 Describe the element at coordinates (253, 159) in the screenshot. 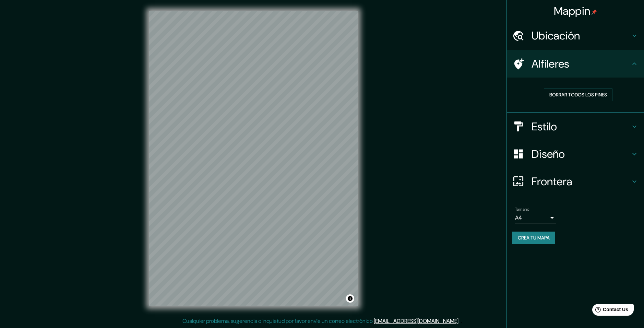

I see `canvas: Map` at that location.